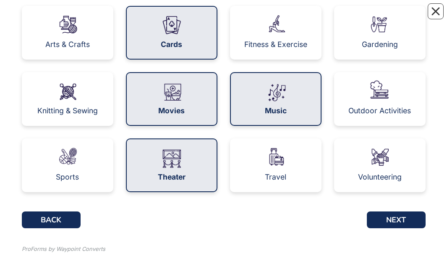  Describe the element at coordinates (276, 177) in the screenshot. I see `div: Travel` at that location.